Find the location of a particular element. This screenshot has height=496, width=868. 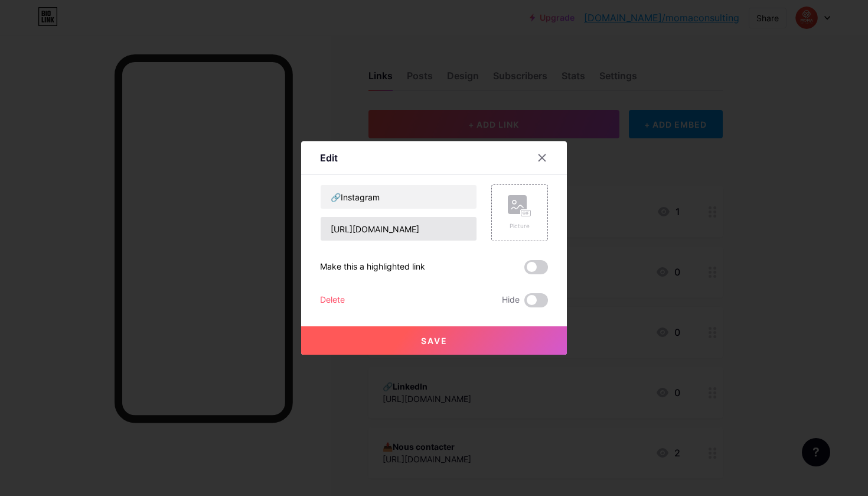

button: Save is located at coordinates (434, 341).